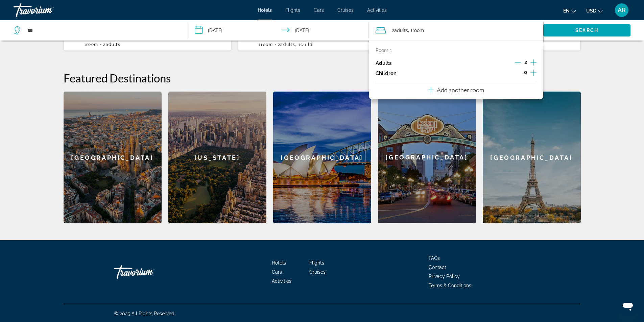  Describe the element at coordinates (456, 89) in the screenshot. I see `button: Add another room` at that location.